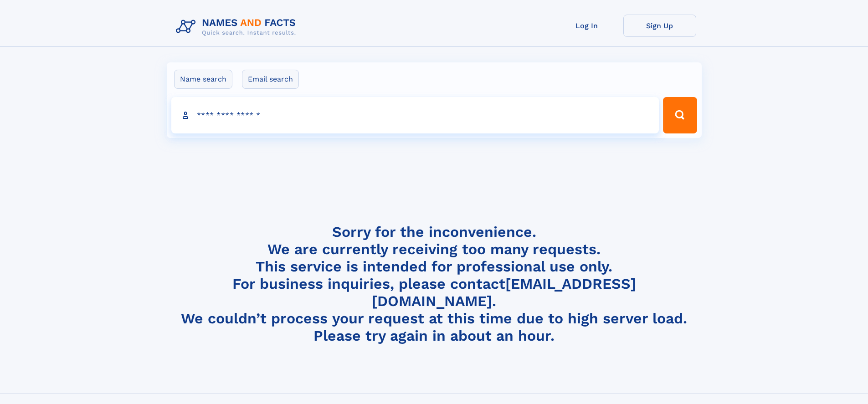 Image resolution: width=868 pixels, height=404 pixels. What do you see at coordinates (587, 26) in the screenshot?
I see `a: Log In` at bounding box center [587, 26].